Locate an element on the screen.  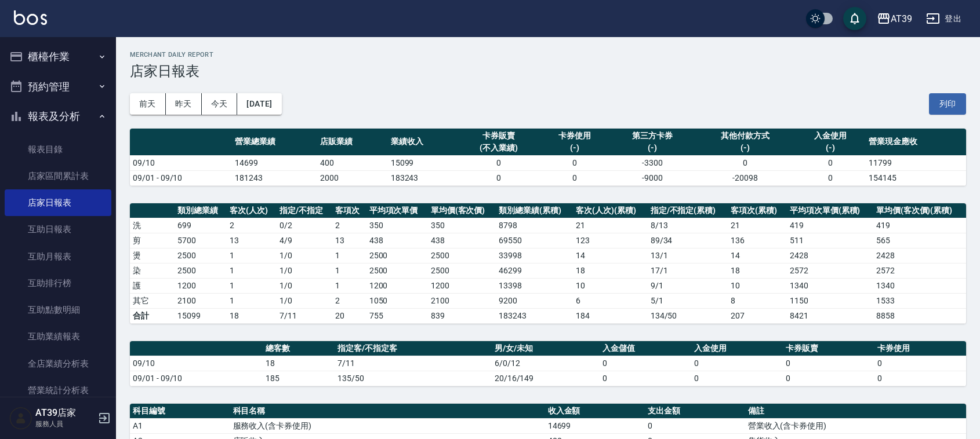
td: 8 / 13 is located at coordinates (688, 225).